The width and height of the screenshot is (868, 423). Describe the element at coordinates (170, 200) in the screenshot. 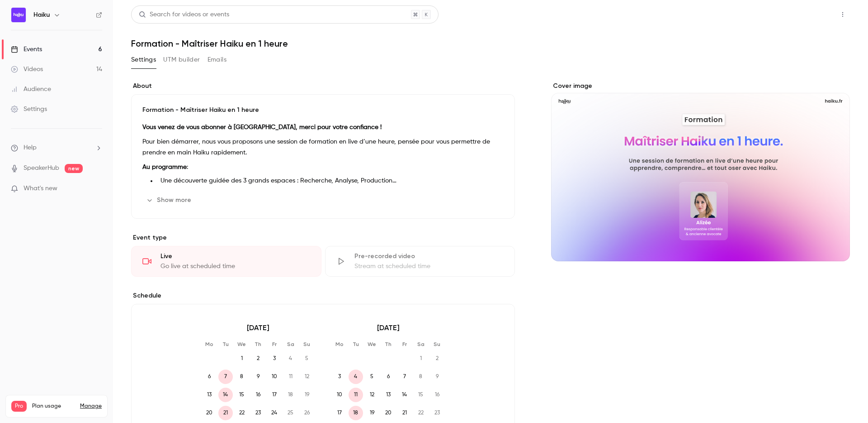

I see `button: Show more` at that location.